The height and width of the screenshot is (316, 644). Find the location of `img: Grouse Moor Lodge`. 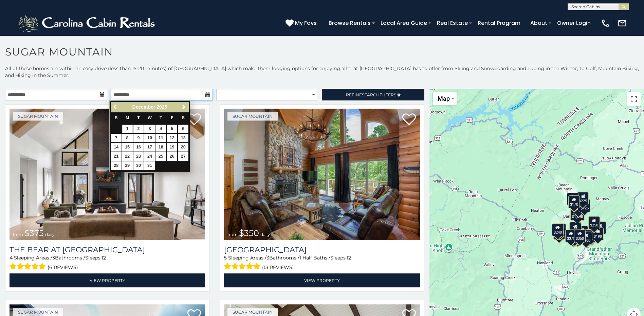

img: Grouse Moor Lodge is located at coordinates (322, 174).